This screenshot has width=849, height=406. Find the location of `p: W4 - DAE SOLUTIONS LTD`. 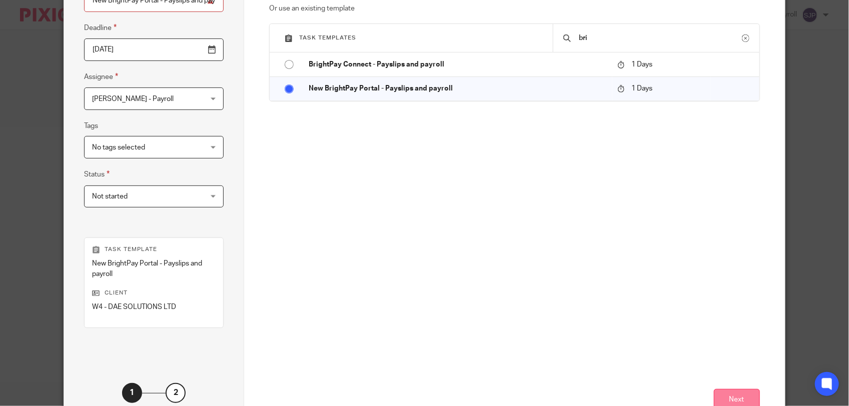

p: W4 - DAE SOLUTIONS LTD is located at coordinates (154, 307).